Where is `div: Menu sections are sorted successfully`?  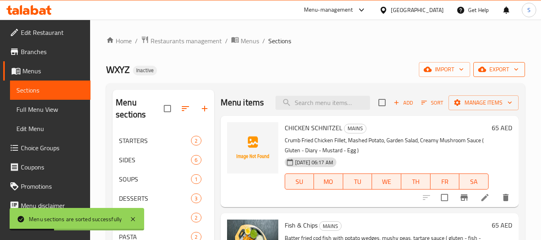
div: Menu sections are sorted successfully is located at coordinates (75, 219).